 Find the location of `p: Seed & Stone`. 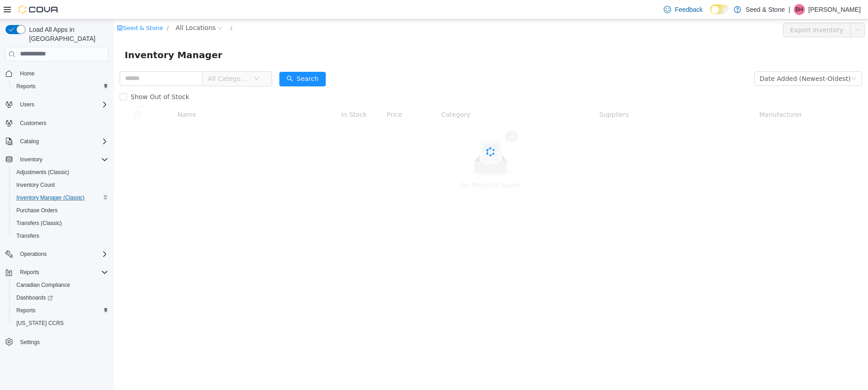

p: Seed & Stone is located at coordinates (765, 9).